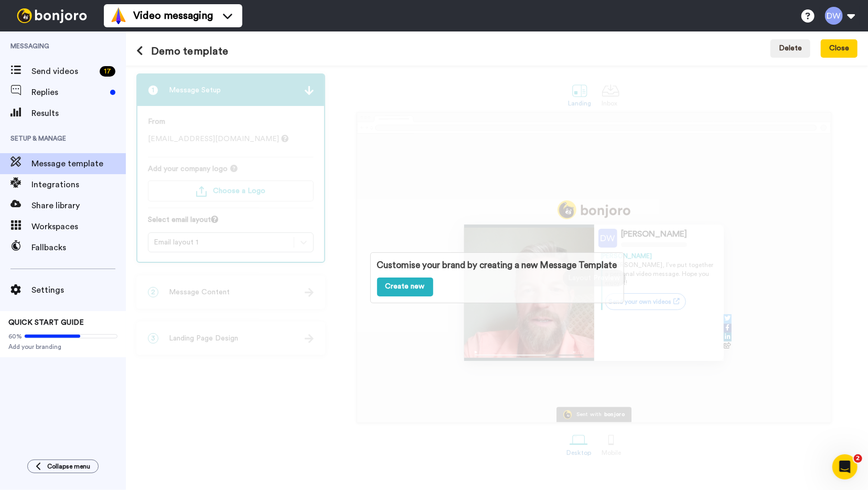 The width and height of the screenshot is (868, 490). Describe the element at coordinates (790, 48) in the screenshot. I see `button: Delete` at that location.